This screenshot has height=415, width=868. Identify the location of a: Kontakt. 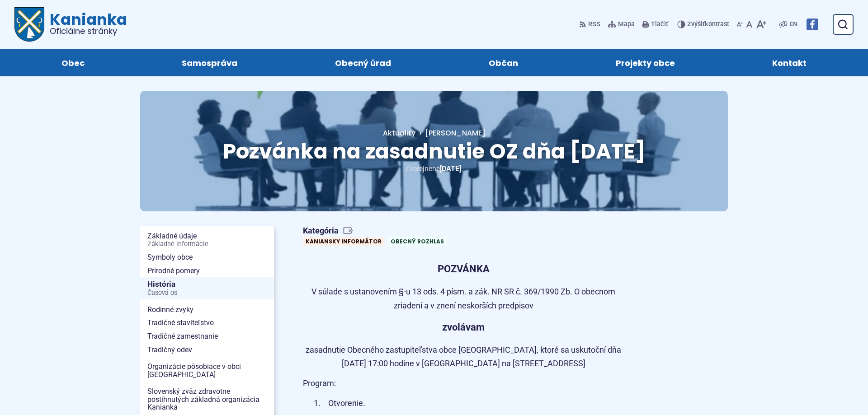
(790, 62).